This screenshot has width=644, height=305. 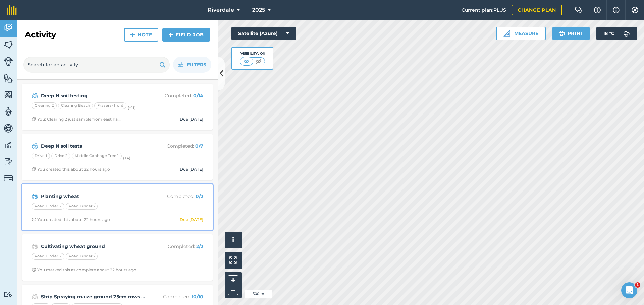 I want to click on div: You: Clearing 2 just sample from east ha..., so click(x=76, y=119).